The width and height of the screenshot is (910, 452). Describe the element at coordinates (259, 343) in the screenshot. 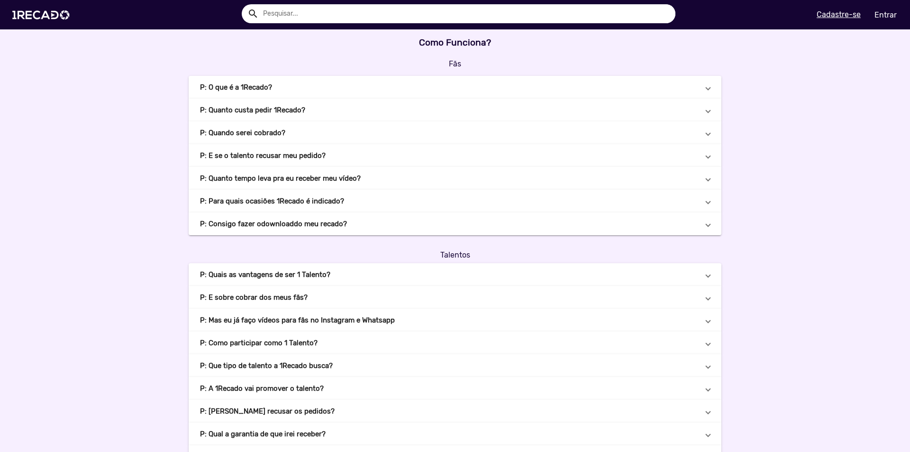

I see `b: P: Como participar como 1 Talento?` at that location.